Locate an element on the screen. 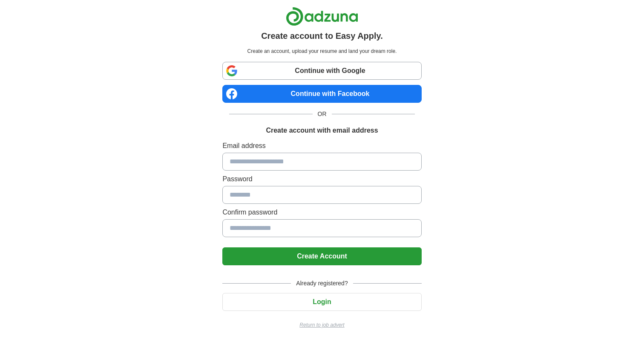 This screenshot has width=644, height=351. span: OR is located at coordinates (322, 114).